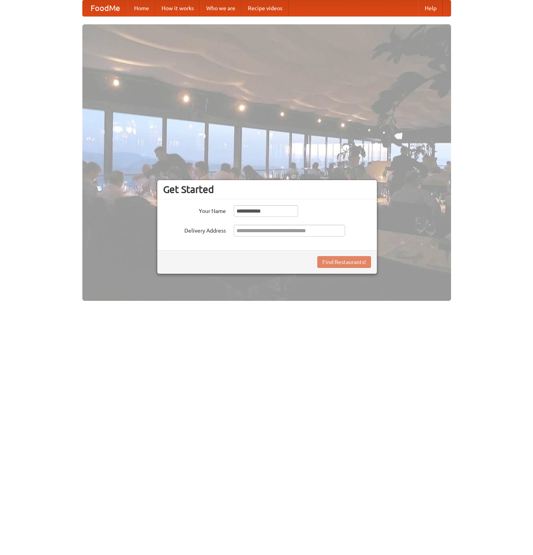 This screenshot has height=555, width=533. Describe the element at coordinates (221, 8) in the screenshot. I see `a: Who we are` at that location.